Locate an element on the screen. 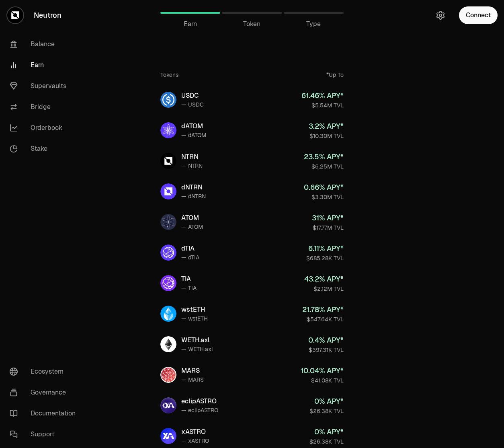 This screenshot has width=504, height=448. div: — MARS is located at coordinates (192, 379).